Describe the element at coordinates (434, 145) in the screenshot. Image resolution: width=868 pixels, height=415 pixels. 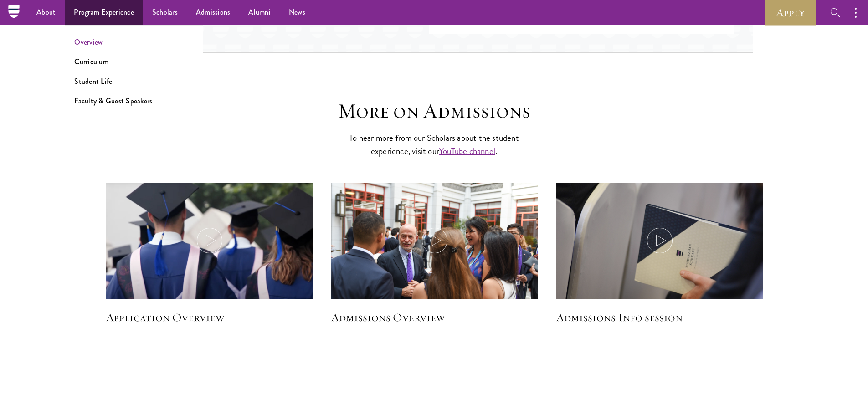
I see `p: To hear more from our Scholars about the student experience, visit our .` at that location.